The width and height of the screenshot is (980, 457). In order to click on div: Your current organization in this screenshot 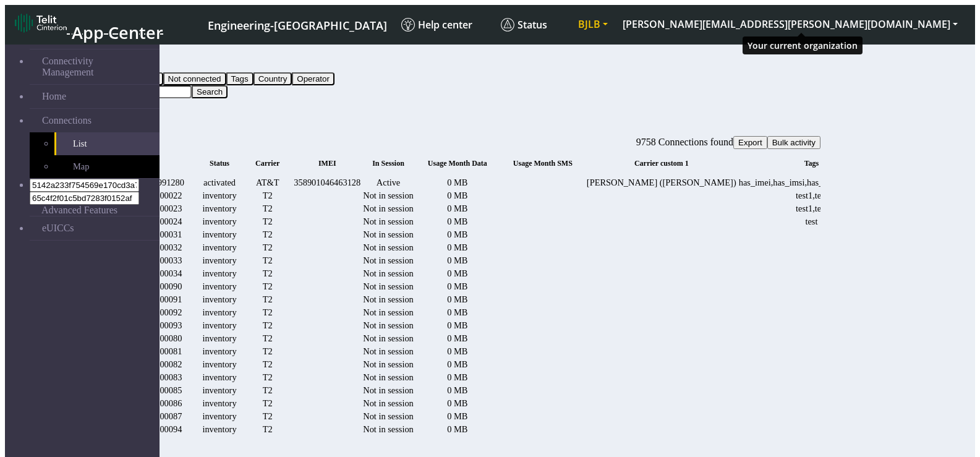, I will do `click(802, 45)`.